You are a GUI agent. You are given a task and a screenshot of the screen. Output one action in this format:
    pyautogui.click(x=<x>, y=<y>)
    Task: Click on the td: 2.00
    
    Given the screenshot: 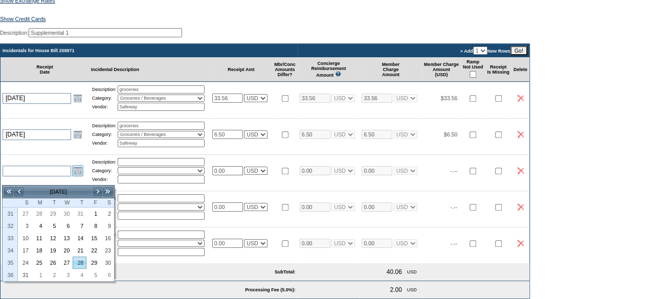 What is the action you would take?
    pyautogui.click(x=395, y=290)
    